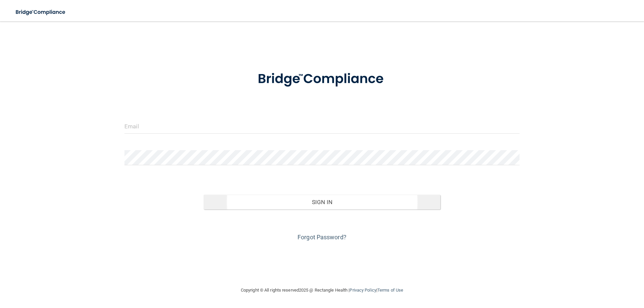 This screenshot has width=644, height=308. I want to click on a: Terms of Use, so click(390, 290).